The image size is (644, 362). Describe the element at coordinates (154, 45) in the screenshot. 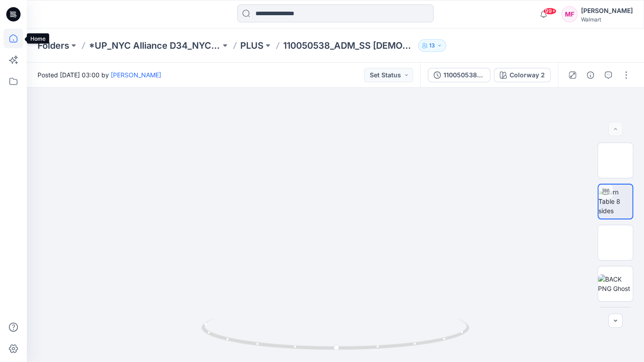

I see `p: *UP_NYC Alliance D34_NYC IN*` at that location.